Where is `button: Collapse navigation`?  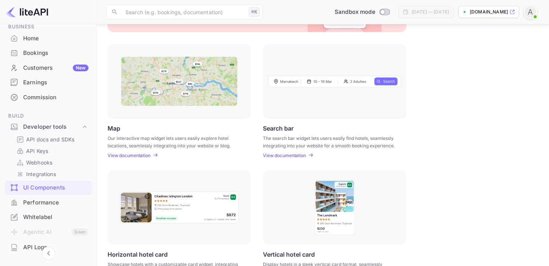 button: Collapse navigation is located at coordinates (49, 254).